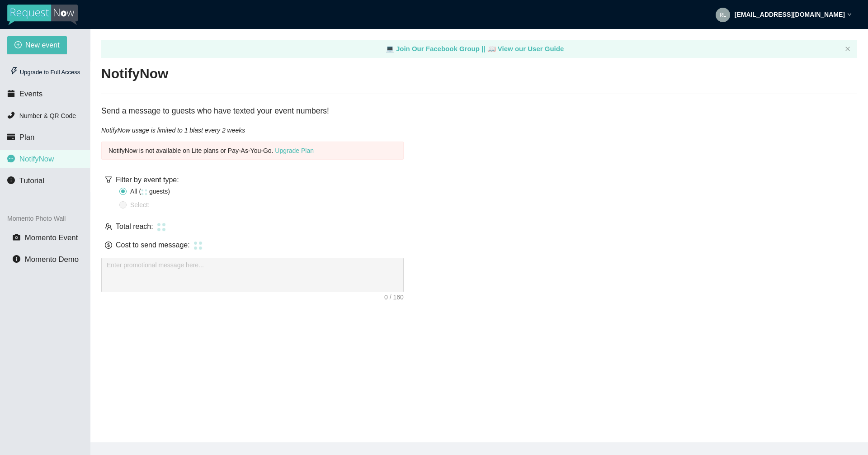  What do you see at coordinates (11, 115) in the screenshot?
I see `span: phone` at bounding box center [11, 115].